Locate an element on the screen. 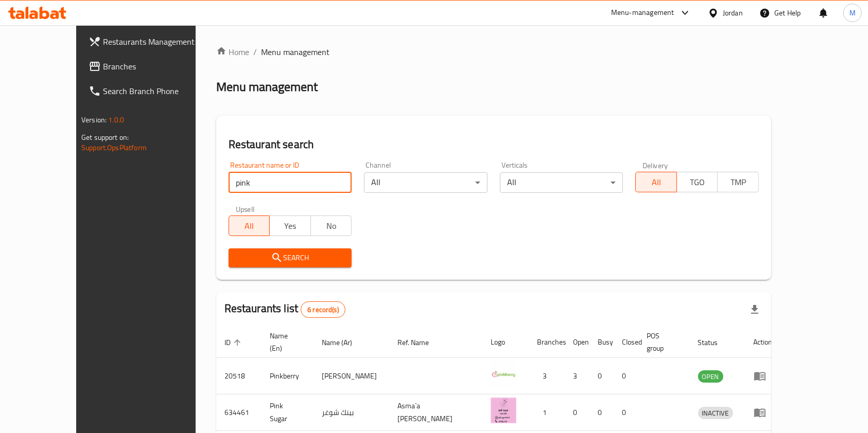  button: Search is located at coordinates (290, 258).